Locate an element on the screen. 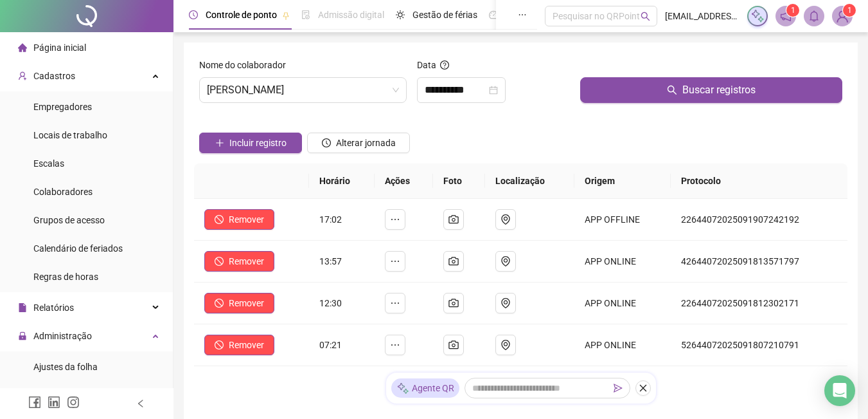 This screenshot has height=419, width=868. button: Alterar jornada is located at coordinates (359, 143).